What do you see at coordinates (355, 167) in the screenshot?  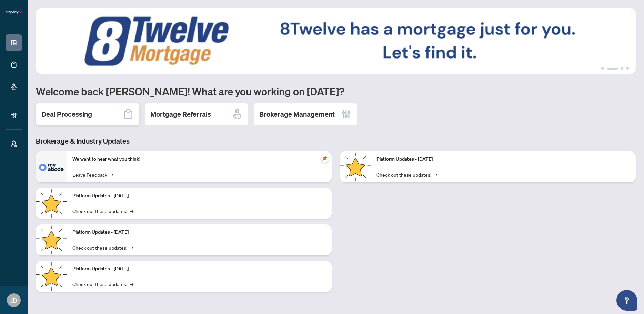 I see `img: Platform Updates - June 23, 2025` at bounding box center [355, 167].